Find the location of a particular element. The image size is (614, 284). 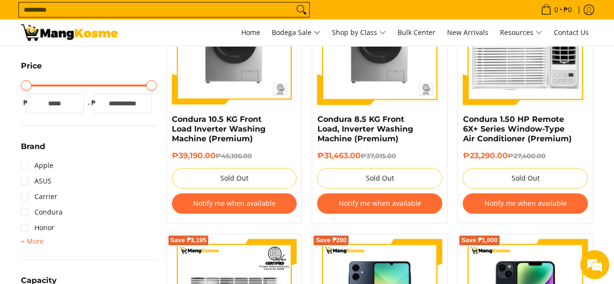

div: Minimize live chat window is located at coordinates (171, 17).